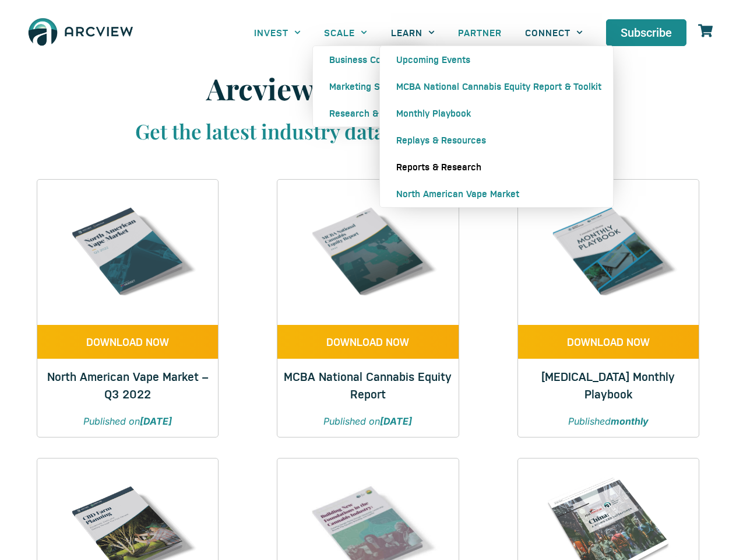 The height and width of the screenshot is (560, 736). What do you see at coordinates (496, 113) in the screenshot?
I see `a: Monthly Playbook` at bounding box center [496, 113].